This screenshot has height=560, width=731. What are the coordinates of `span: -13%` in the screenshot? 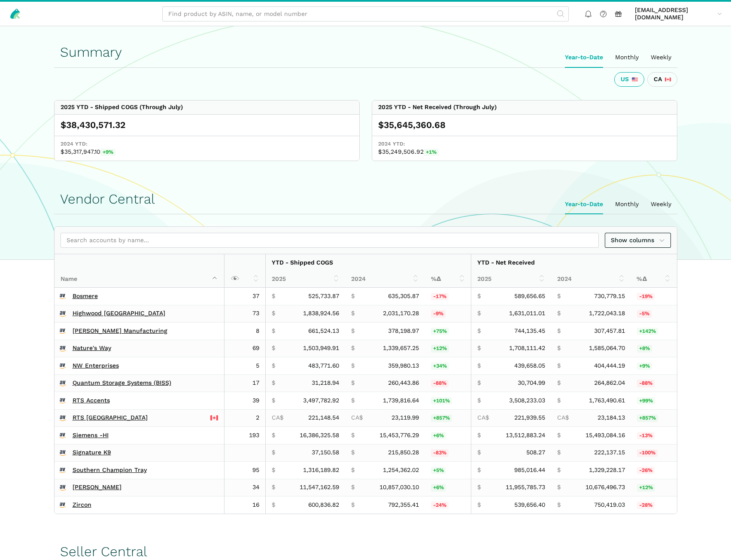 It's located at (646, 436).